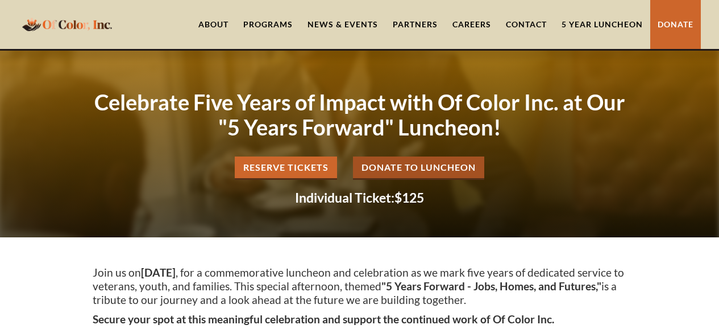  I want to click on a: Reserve Tickets, so click(286, 168).